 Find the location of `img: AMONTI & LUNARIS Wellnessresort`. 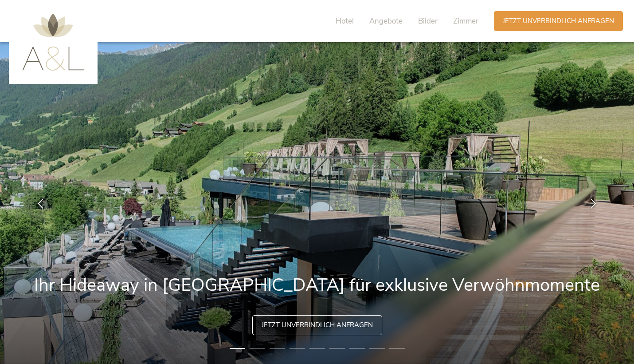

img: AMONTI & LUNARIS Wellnessresort is located at coordinates (54, 42).